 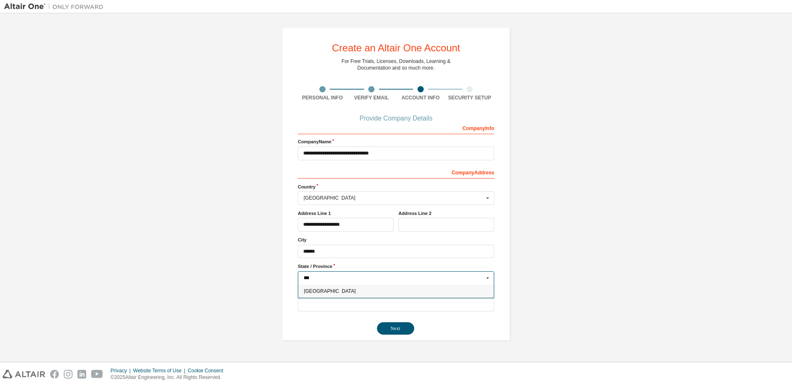 What do you see at coordinates (396, 329) in the screenshot?
I see `button: Next` at bounding box center [396, 329].